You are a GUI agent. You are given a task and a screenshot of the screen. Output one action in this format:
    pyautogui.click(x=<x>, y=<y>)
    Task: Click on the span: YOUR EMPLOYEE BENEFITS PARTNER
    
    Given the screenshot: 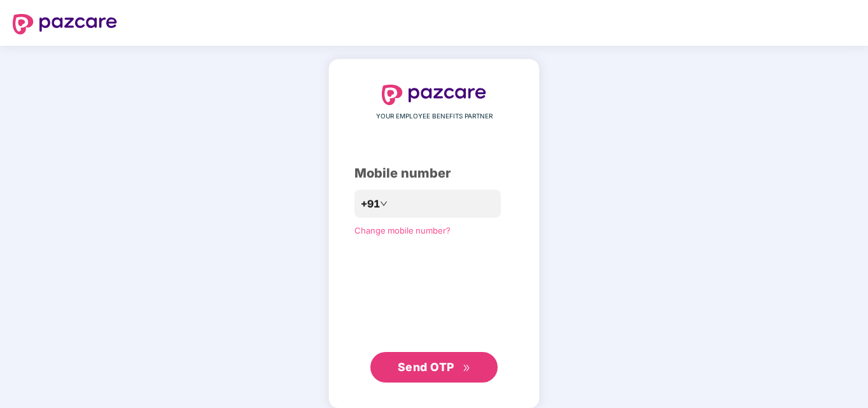 What is the action you would take?
    pyautogui.click(x=434, y=117)
    